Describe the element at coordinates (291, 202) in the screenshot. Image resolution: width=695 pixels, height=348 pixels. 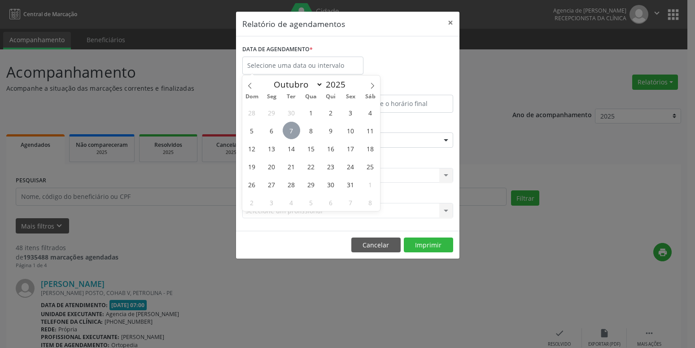
I see `span: Novembro 4, 2025` at that location.